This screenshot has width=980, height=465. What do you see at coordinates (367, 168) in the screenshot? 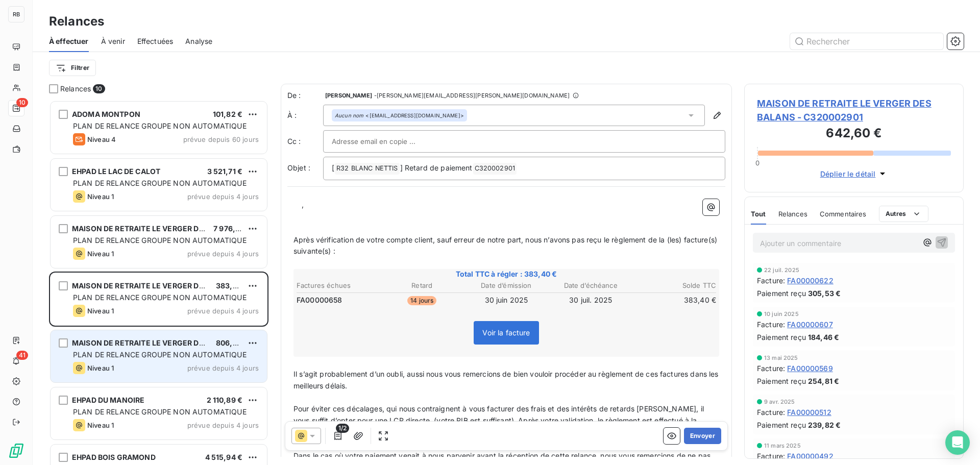
I see `span: R32 BLANC NETTIS` at bounding box center [367, 168].